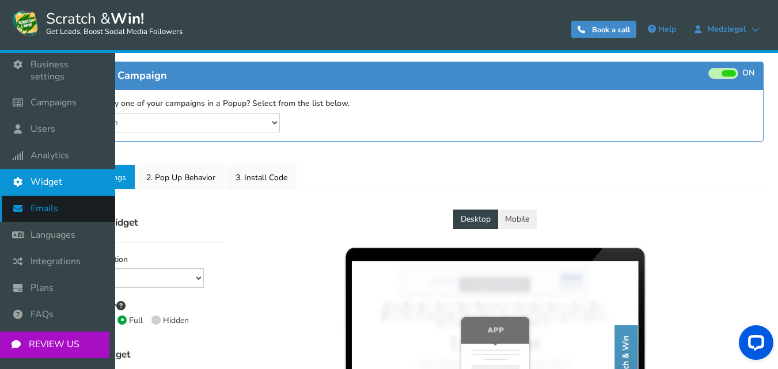  Describe the element at coordinates (50, 156) in the screenshot. I see `span: Analytics` at that location.